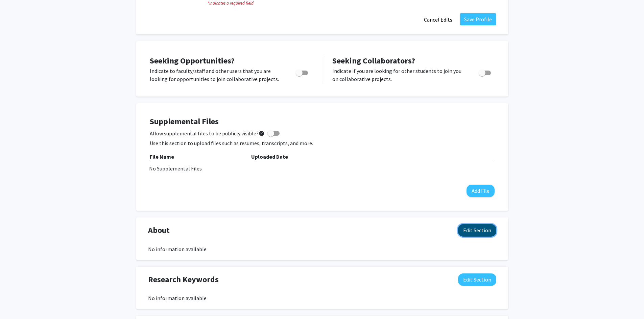 The height and width of the screenshot is (319, 644). Describe the element at coordinates (159, 230) in the screenshot. I see `span: About` at that location.